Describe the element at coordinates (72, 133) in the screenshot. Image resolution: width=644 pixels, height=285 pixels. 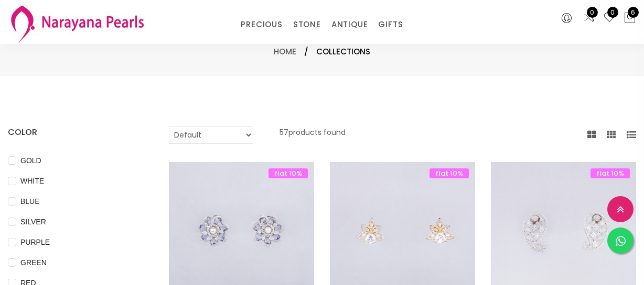
I see `h4: COLOR` at that location.